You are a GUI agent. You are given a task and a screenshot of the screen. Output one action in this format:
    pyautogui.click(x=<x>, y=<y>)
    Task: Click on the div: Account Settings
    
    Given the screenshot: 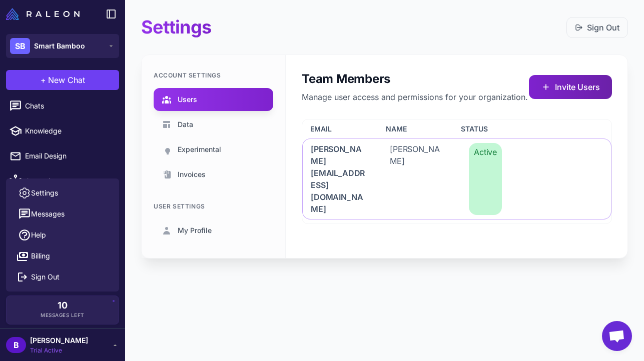 What is the action you would take?
    pyautogui.click(x=213, y=76)
    